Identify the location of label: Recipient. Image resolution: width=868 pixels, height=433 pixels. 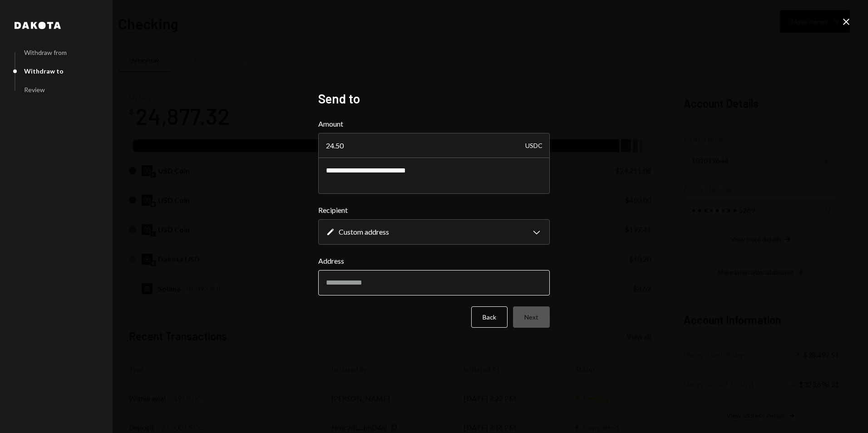
(434, 210).